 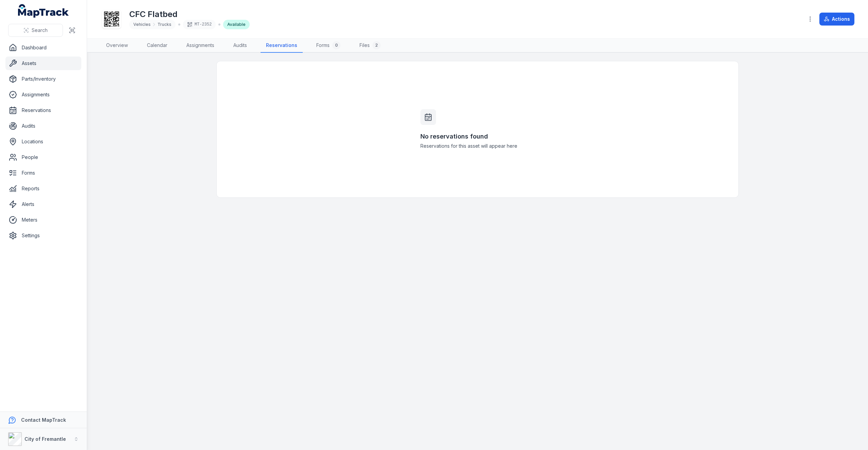 I want to click on a: Reports, so click(x=43, y=189).